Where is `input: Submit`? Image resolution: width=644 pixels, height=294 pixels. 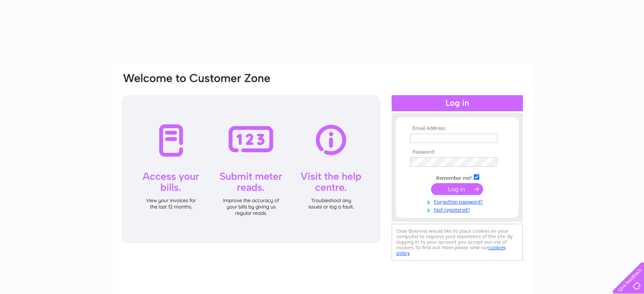
input: Submit is located at coordinates (457, 189).